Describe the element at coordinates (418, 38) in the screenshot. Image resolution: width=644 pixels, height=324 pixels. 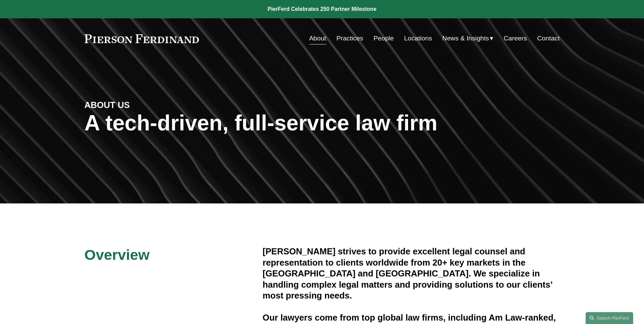
I see `a: Locations` at that location.